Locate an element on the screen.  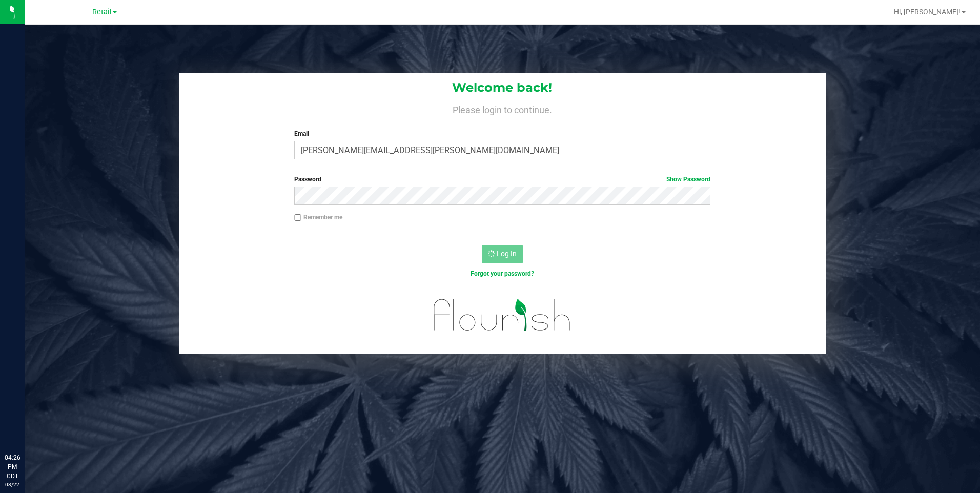
input: Remember me is located at coordinates (298, 218).